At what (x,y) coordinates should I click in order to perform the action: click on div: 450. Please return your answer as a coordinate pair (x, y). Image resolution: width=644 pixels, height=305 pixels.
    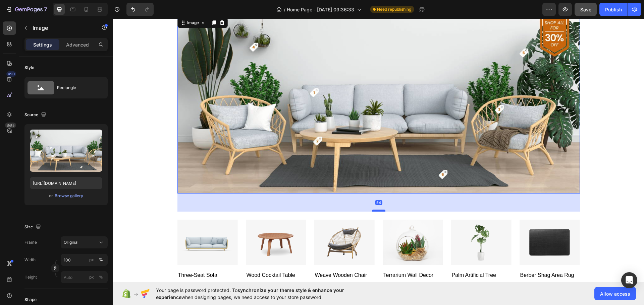
    Looking at the image, I should click on (11, 74).